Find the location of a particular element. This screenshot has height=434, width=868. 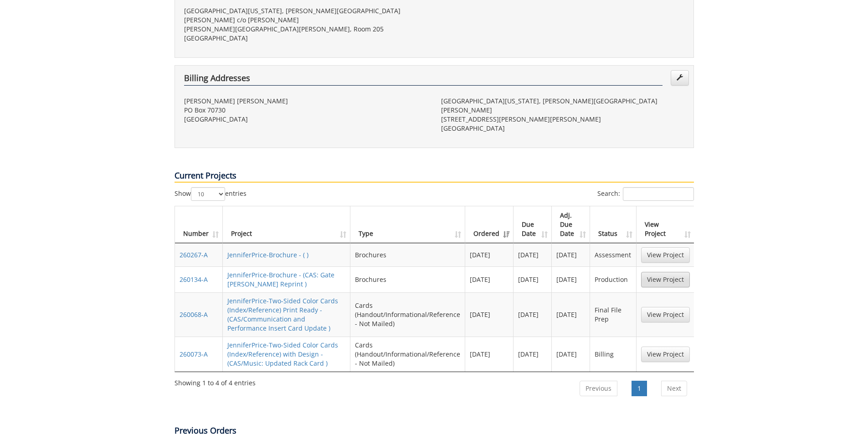

h4: Billing Addresses is located at coordinates (423, 80).